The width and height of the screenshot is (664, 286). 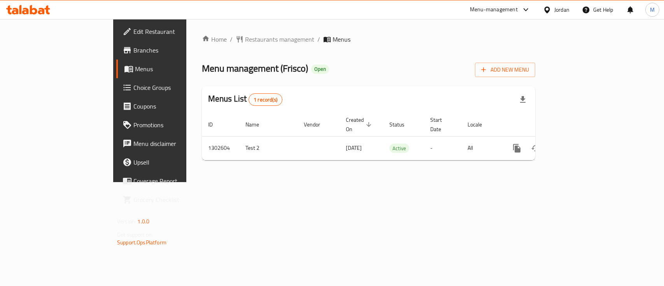 I want to click on div: Total records count, so click(x=265, y=100).